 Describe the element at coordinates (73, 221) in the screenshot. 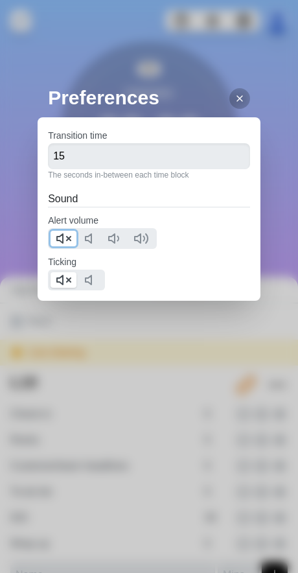

I see `label: Alert volume` at that location.